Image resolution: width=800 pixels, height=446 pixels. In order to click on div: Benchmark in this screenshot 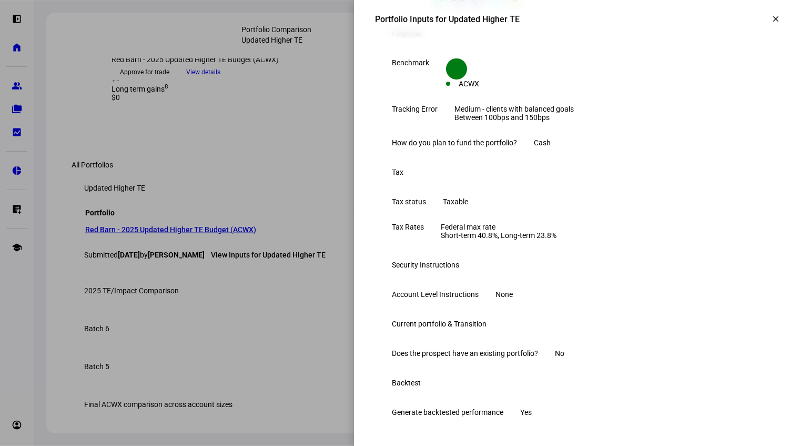, I will do `click(410, 63)`.